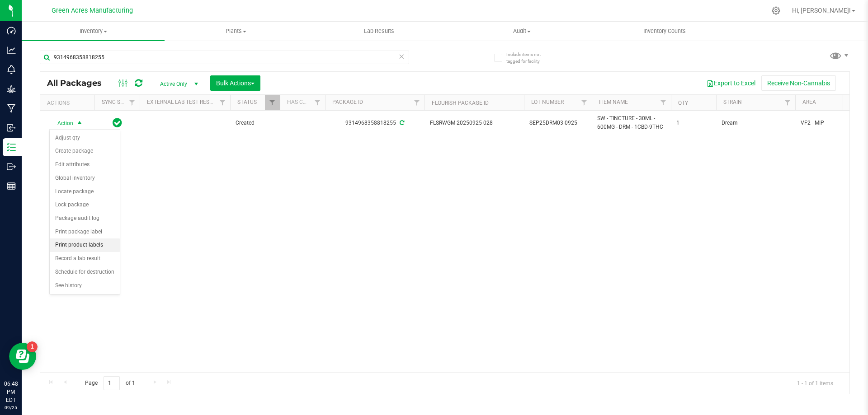 This screenshot has width=868, height=415. Describe the element at coordinates (799, 83) in the screenshot. I see `button: Receive Non-Cannabis` at that location.